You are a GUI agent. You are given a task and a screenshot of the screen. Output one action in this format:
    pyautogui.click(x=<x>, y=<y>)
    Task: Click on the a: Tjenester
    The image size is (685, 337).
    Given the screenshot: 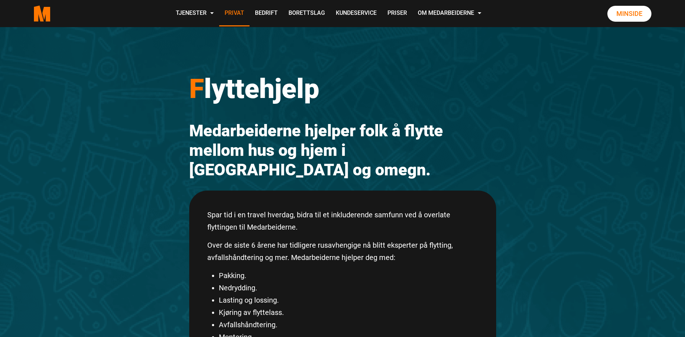 What is the action you would take?
    pyautogui.click(x=195, y=13)
    